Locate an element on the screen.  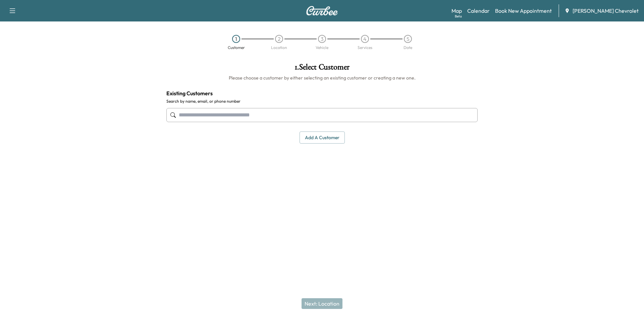
div: Location is located at coordinates (279, 48).